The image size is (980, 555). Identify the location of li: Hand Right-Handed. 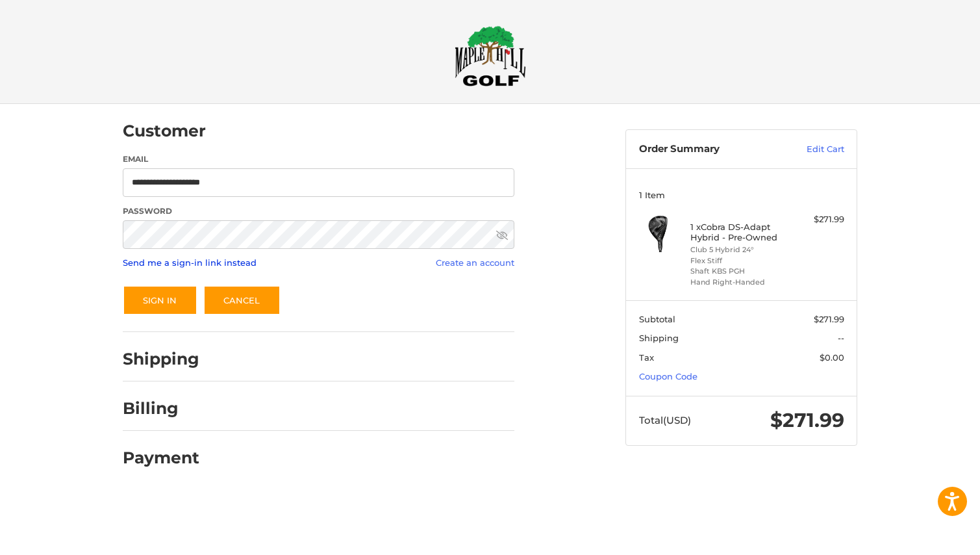
(740, 282).